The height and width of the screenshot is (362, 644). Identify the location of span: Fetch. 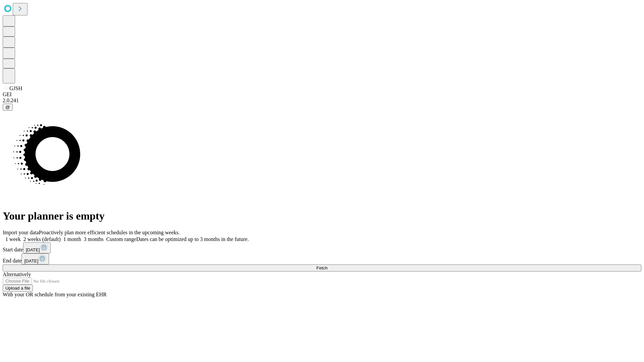
(322, 268).